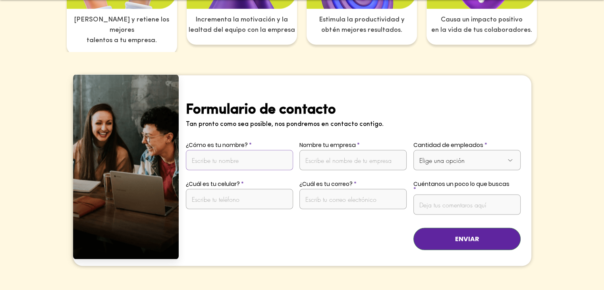  I want to click on label: Cuéntanos un poco lo que buscas, so click(467, 187).